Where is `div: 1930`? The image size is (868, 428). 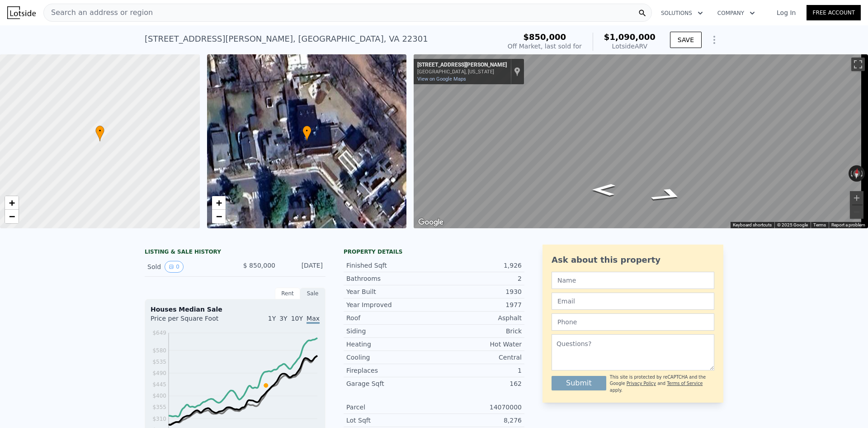 div: 1930 is located at coordinates (478, 291).